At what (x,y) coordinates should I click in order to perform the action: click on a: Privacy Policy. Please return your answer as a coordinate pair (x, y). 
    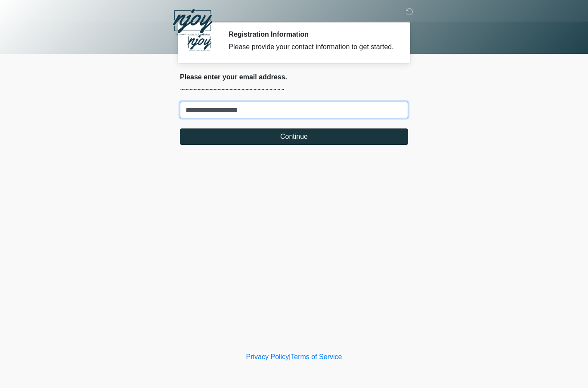
    Looking at the image, I should click on (268, 357).